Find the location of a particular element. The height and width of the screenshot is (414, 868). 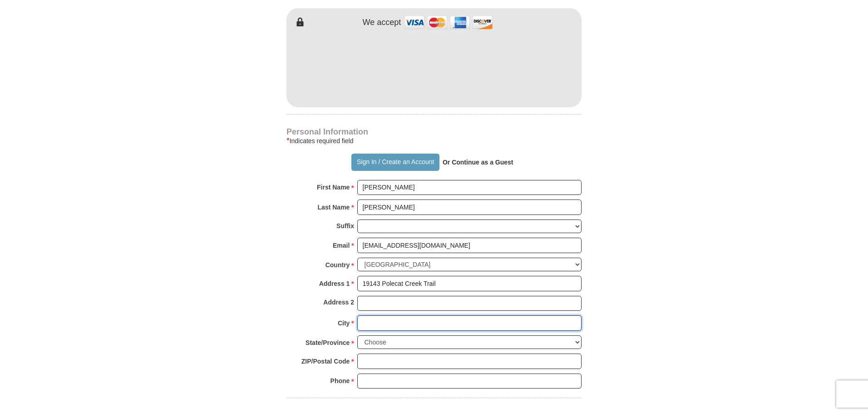

img: credit cards accepted is located at coordinates (449, 22).